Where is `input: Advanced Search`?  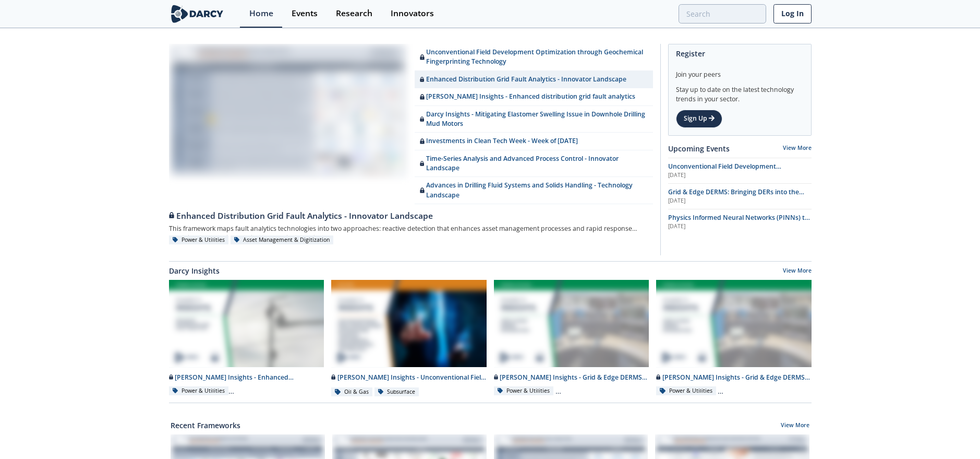
input: Advanced Search is located at coordinates (722, 14).